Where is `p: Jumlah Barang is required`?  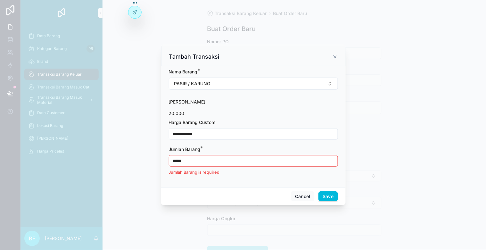 p: Jumlah Barang is required is located at coordinates (253, 172).